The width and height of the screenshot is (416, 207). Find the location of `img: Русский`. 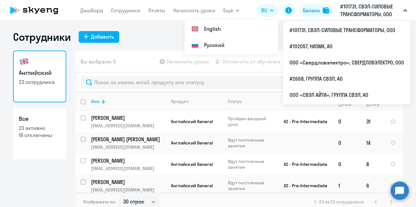

img: Русский is located at coordinates (195, 45).